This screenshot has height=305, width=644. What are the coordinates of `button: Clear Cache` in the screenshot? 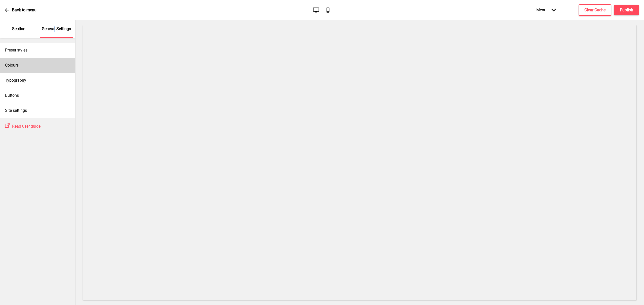 It's located at (595, 10).